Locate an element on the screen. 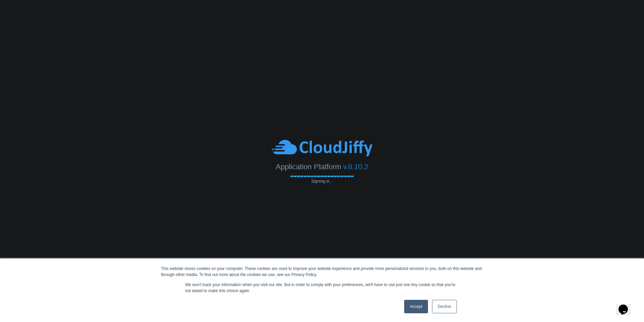 The width and height of the screenshot is (644, 322). a: Accept is located at coordinates (416, 307).